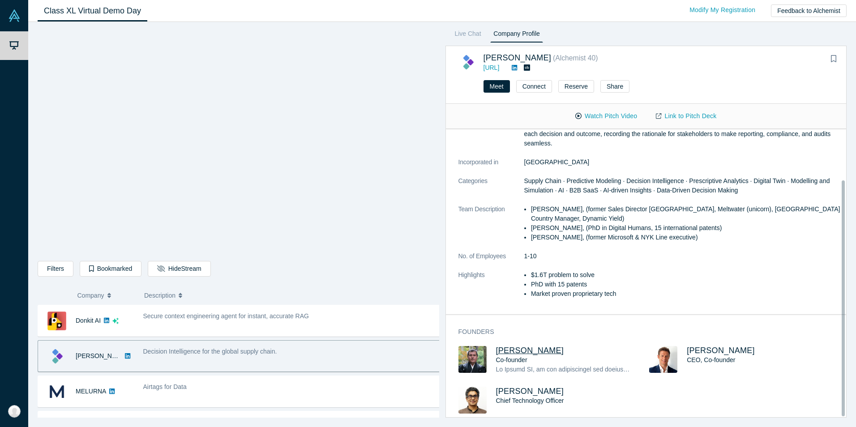 The height and width of the screenshot is (427, 856). Describe the element at coordinates (57, 392) in the screenshot. I see `img: MELURNA's Logo` at that location.